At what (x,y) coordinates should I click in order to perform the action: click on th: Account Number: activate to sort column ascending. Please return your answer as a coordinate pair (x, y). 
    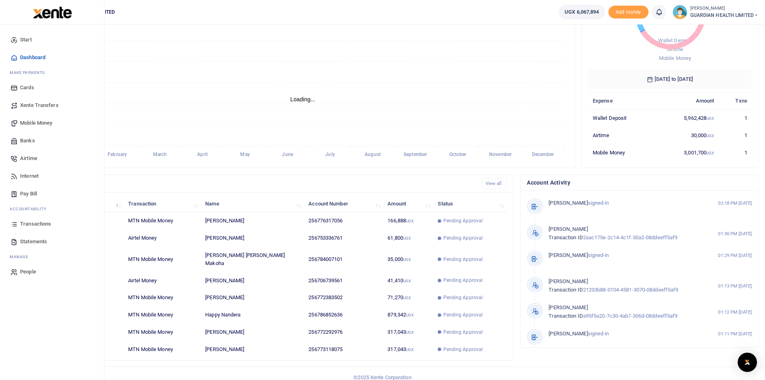
    Looking at the image, I should click on (344, 203).